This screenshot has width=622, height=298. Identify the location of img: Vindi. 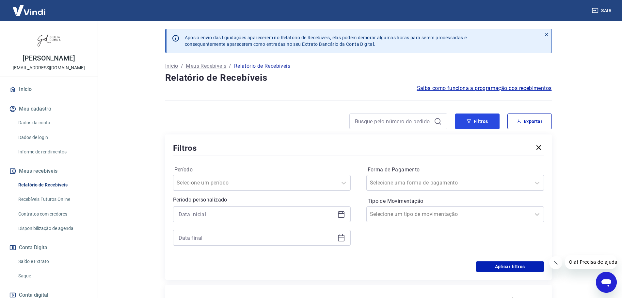
(29, 10).